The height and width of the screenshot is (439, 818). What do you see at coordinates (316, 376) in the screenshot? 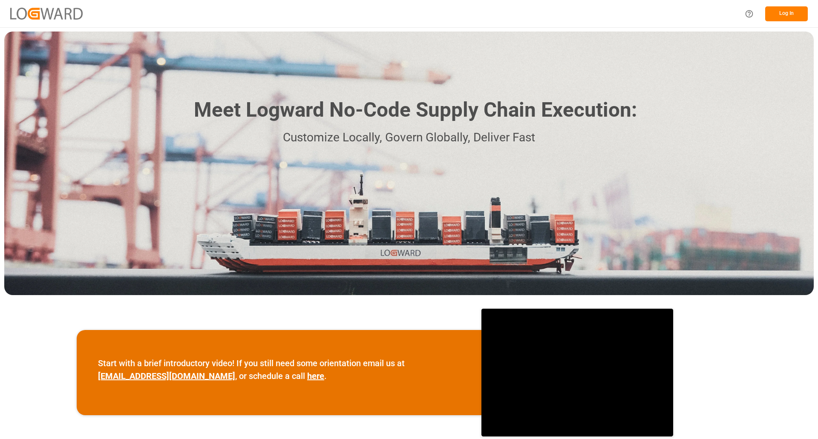
I see `a: here` at bounding box center [316, 376].